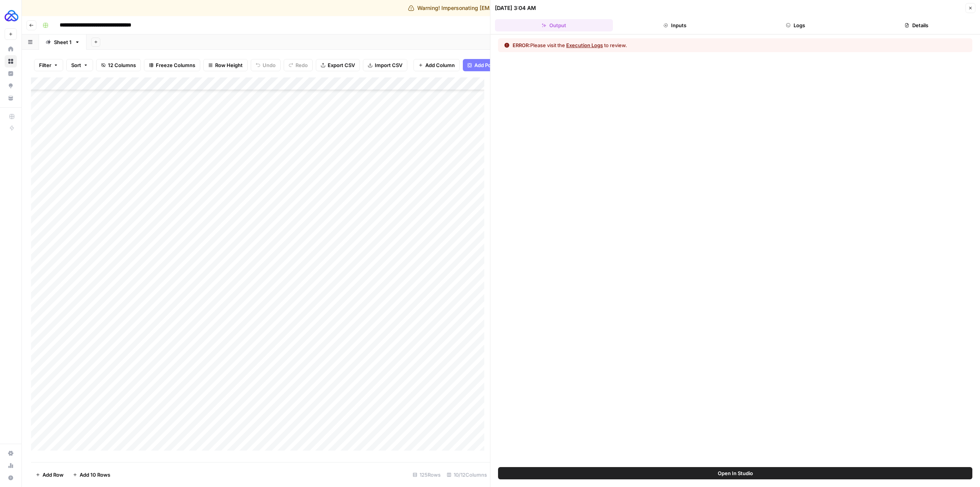  Describe the element at coordinates (63, 42) in the screenshot. I see `a: Sheet 1` at that location.